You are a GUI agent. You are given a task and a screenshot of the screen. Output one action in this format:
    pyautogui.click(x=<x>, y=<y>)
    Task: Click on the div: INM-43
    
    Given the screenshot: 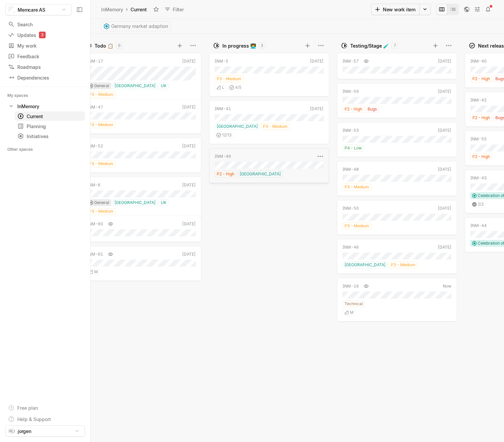 What is the action you would take?
    pyautogui.click(x=478, y=178)
    